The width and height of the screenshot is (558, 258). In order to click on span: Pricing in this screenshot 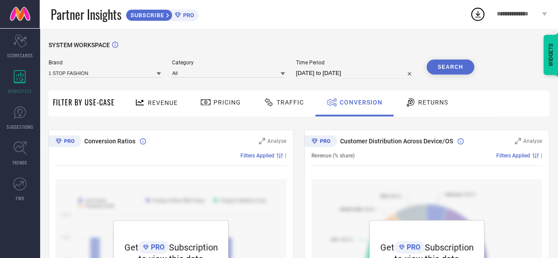, I will do `click(227, 102)`.